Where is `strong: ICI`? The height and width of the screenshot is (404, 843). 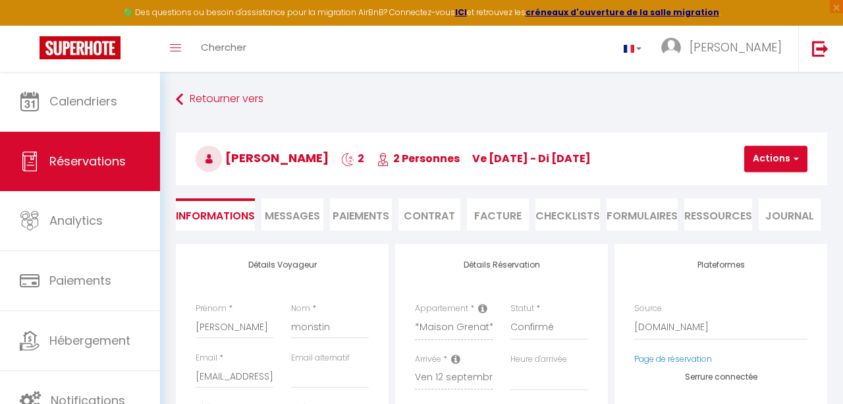 strong: ICI is located at coordinates (461, 12).